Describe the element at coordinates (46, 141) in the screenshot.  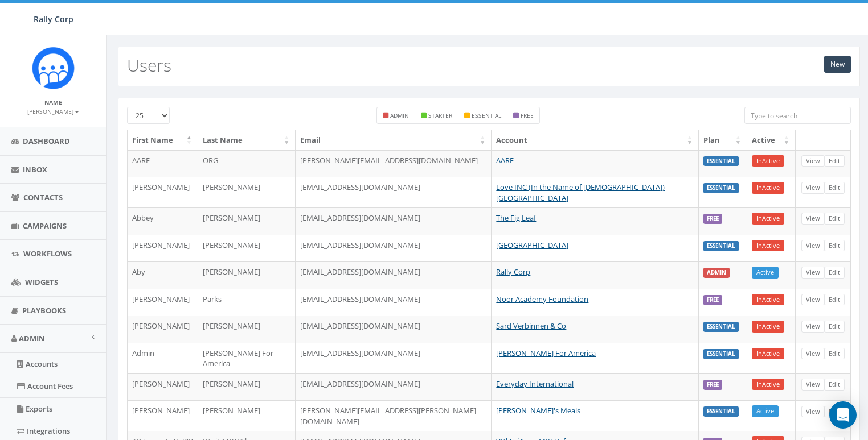
I see `span: Dashboard` at that location.